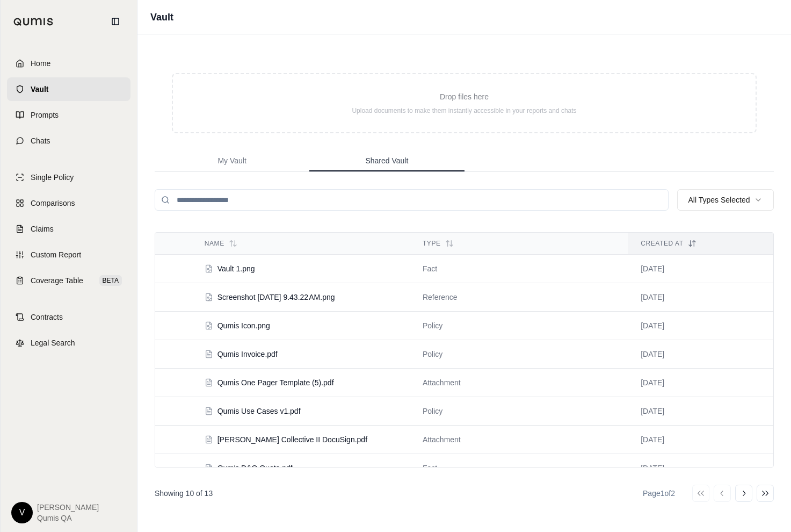  I want to click on span: Qumis One Pager Template (5).pdf, so click(276, 383).